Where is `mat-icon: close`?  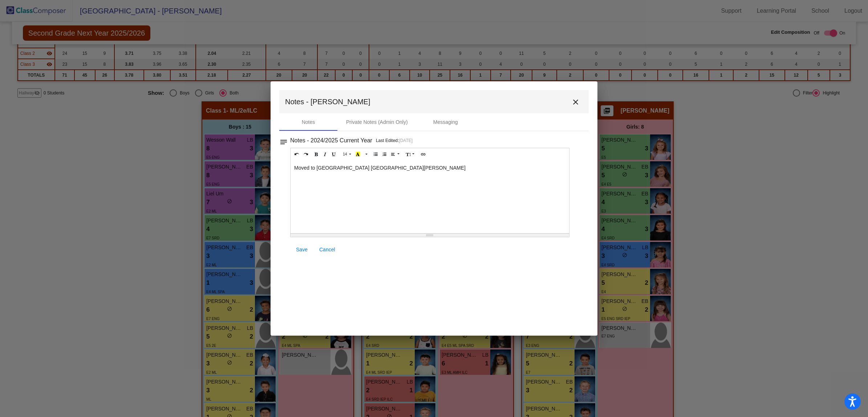 mat-icon: close is located at coordinates (576, 102).